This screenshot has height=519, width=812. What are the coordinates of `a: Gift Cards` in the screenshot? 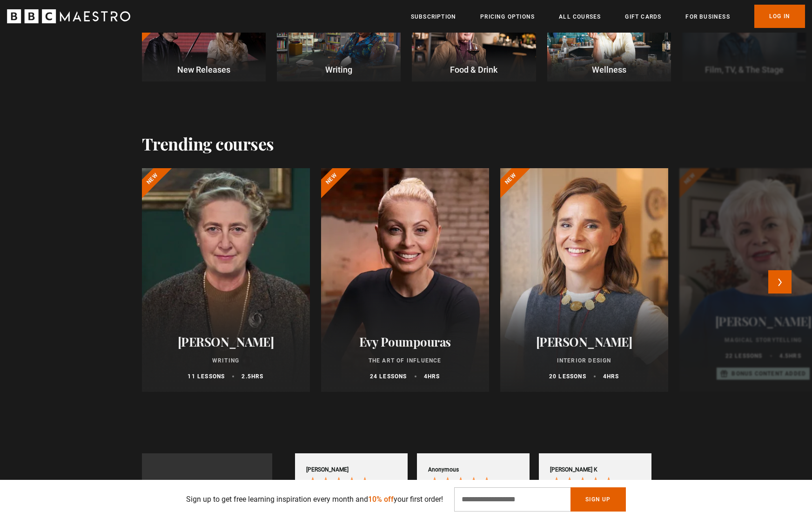 It's located at (643, 17).